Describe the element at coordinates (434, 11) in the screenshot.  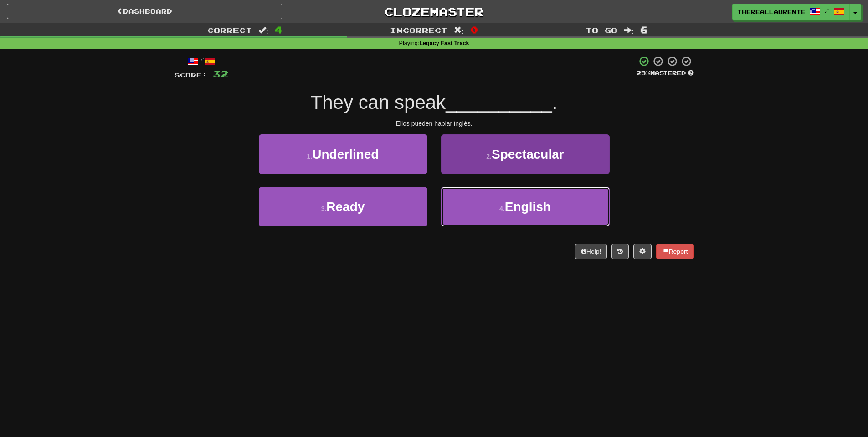
I see `a: Clozemaster` at that location.